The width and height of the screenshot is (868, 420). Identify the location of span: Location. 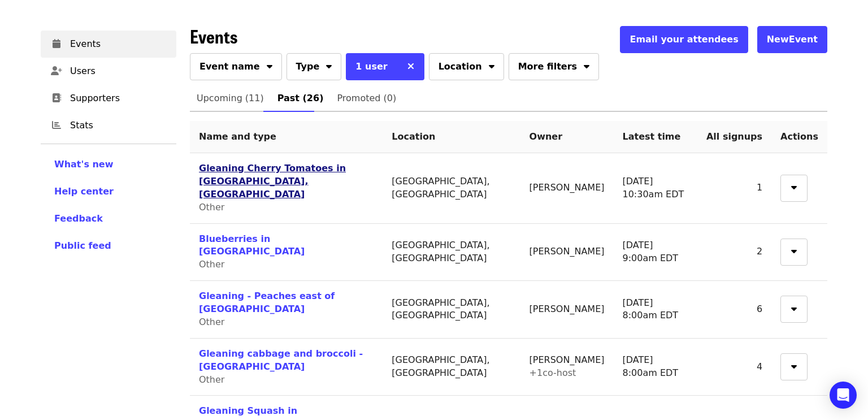
(460, 67).